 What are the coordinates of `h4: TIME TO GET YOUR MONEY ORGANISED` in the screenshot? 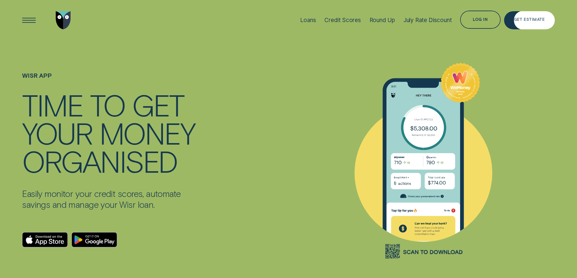 It's located at (110, 133).